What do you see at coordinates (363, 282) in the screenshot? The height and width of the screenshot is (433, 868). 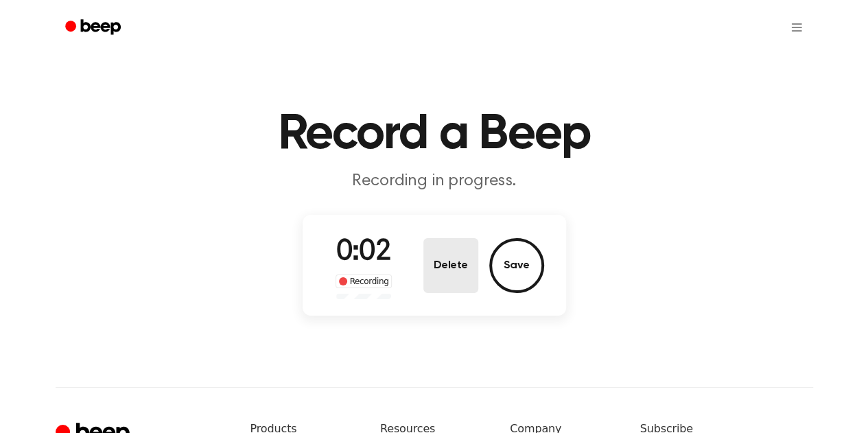 I see `div: Recording` at bounding box center [363, 282].